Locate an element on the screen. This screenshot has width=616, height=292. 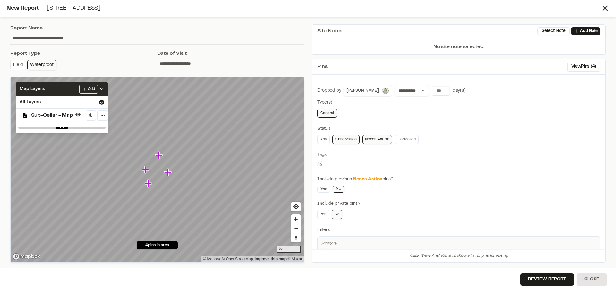
a: Maxar is located at coordinates (295, 259).